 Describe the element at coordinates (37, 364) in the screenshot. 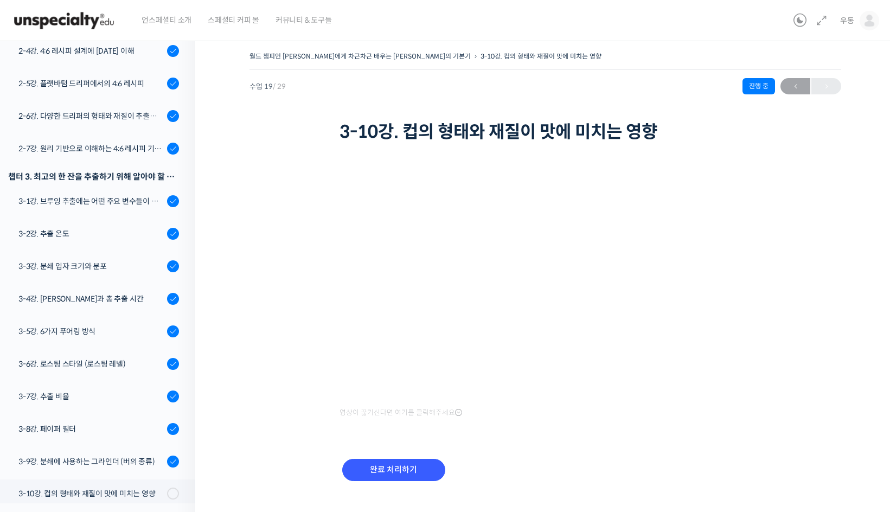

I see `span: 홈` at that location.